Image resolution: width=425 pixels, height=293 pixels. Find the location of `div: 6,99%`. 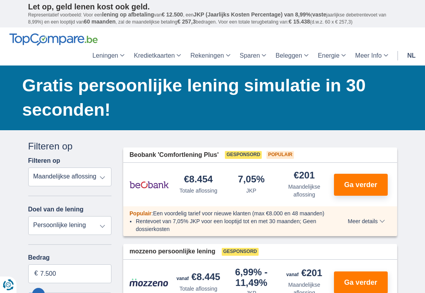

div: 6,99% is located at coordinates (251, 277).